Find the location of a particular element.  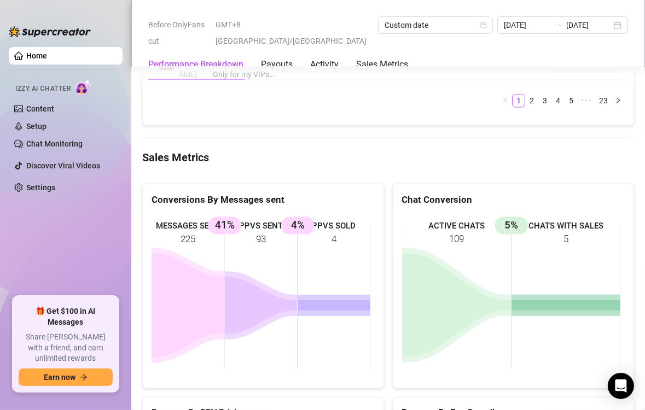

li: 5 is located at coordinates (571, 101).